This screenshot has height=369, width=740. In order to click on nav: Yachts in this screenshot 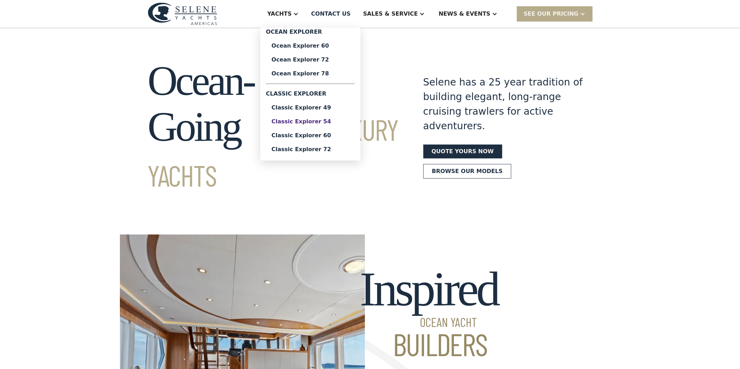, I will do `click(311, 94)`.